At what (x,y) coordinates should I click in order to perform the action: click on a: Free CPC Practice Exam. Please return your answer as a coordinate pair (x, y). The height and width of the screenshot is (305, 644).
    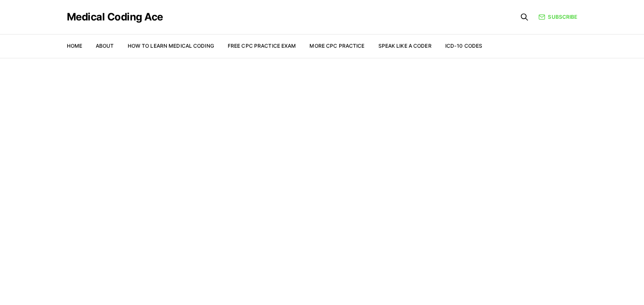
    Looking at the image, I should click on (262, 46).